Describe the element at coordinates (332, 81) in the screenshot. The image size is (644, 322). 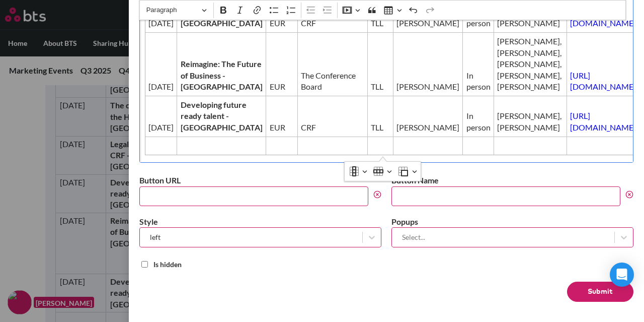
I see `span: The Conference Board` at that location.